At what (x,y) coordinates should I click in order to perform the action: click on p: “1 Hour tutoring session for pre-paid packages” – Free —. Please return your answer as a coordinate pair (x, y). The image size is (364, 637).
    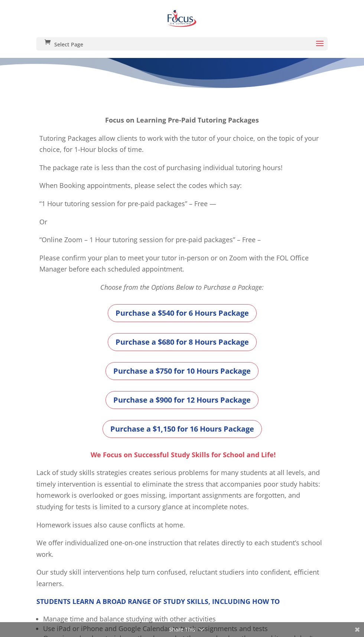
    Looking at the image, I should click on (182, 207).